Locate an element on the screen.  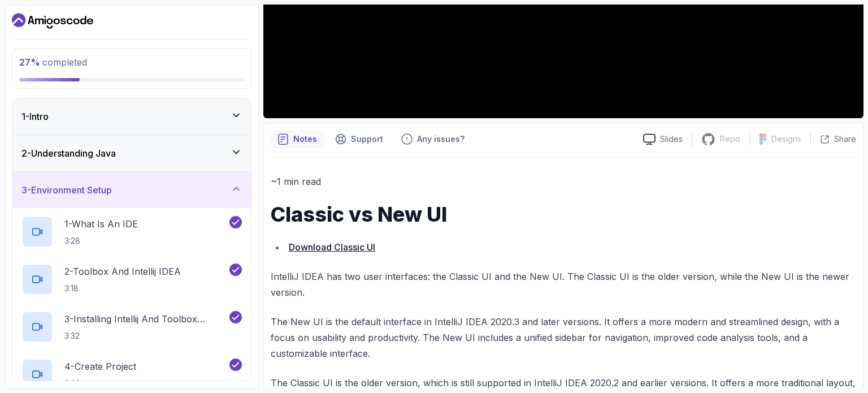
button: 4-Create Project6:33 is located at coordinates (132, 374).